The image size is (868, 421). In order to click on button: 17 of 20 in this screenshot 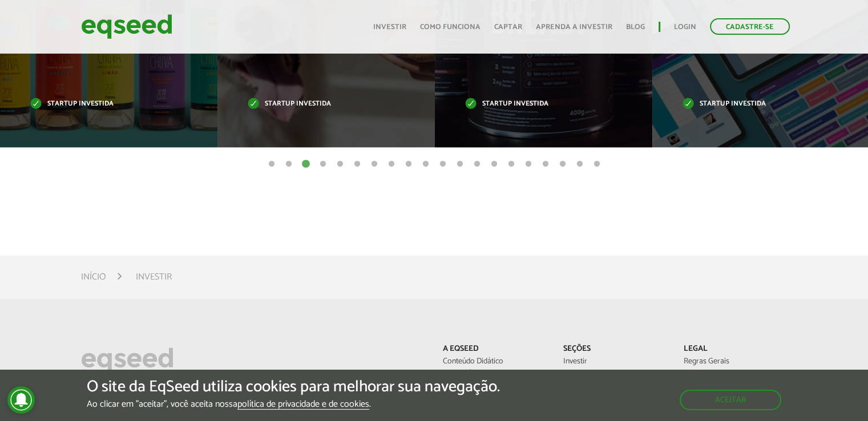, I will do `click(546, 164)`.